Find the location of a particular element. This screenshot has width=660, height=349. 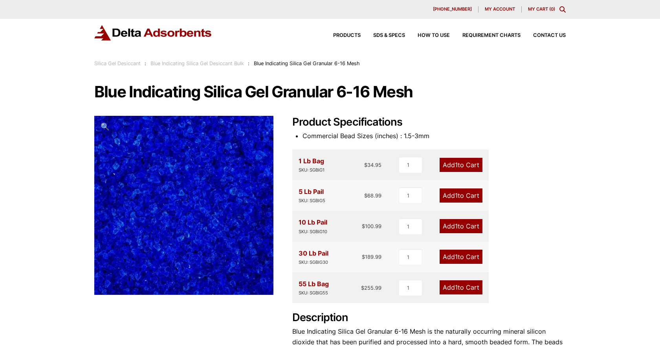

bdi: 255.99 is located at coordinates (371, 288).